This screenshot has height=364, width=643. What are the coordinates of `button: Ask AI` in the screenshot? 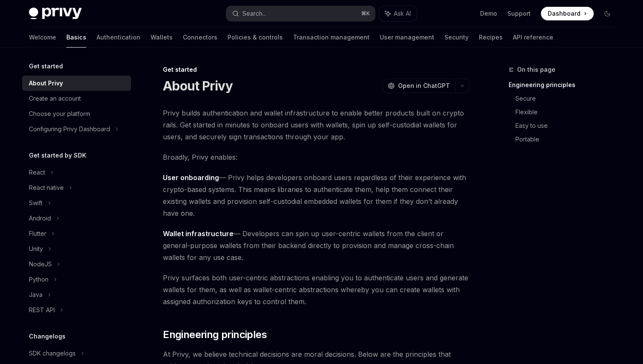 It's located at (398, 14).